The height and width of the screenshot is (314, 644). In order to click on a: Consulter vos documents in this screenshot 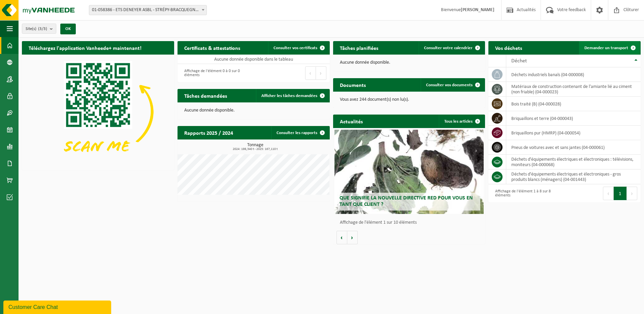, I will do `click(453, 85)`.